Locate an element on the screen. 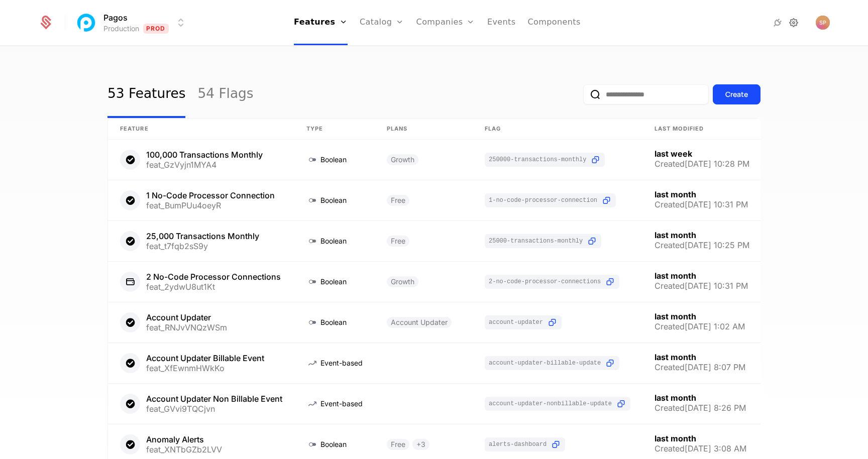 This screenshot has width=868, height=459. button: Select environment is located at coordinates (132, 23).